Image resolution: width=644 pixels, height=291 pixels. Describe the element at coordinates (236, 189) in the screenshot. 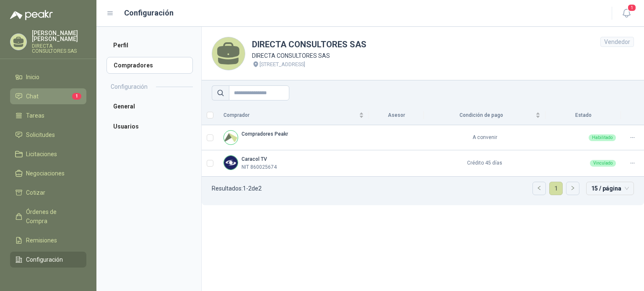

I see `p: Resultados: 1 - 2 de 2` at that location.